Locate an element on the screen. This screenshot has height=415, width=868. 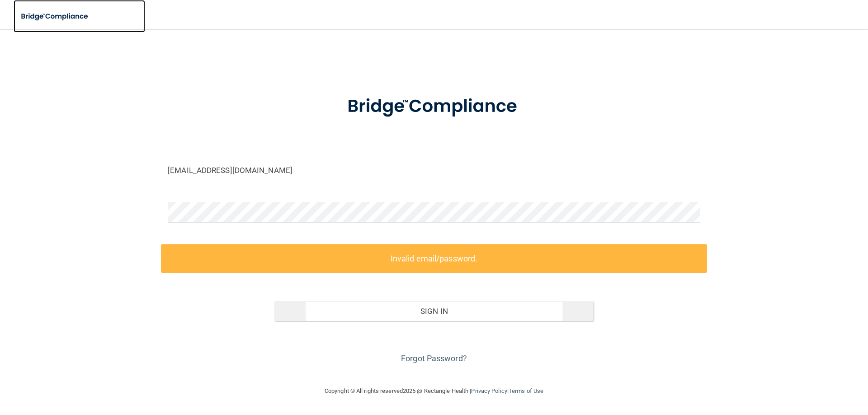
button: Sign In is located at coordinates (434, 311).